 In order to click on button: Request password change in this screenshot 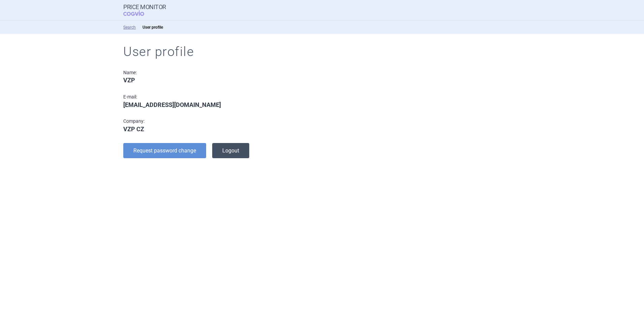, I will do `click(165, 150)`.